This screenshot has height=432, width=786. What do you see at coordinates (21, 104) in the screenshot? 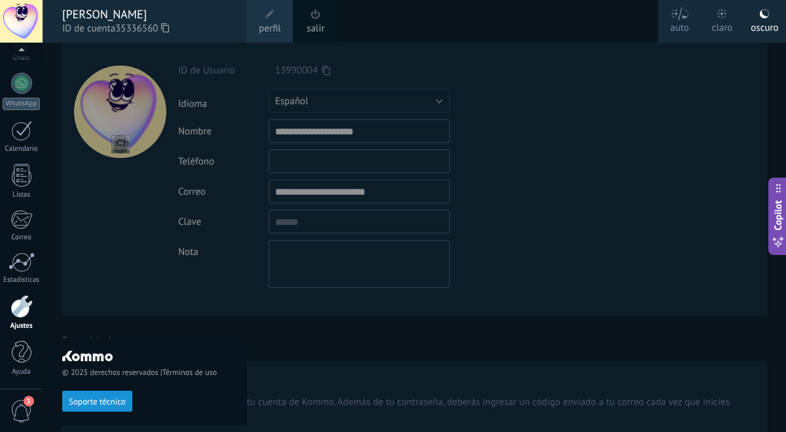
I see `div: WhatsApp` at bounding box center [21, 104].